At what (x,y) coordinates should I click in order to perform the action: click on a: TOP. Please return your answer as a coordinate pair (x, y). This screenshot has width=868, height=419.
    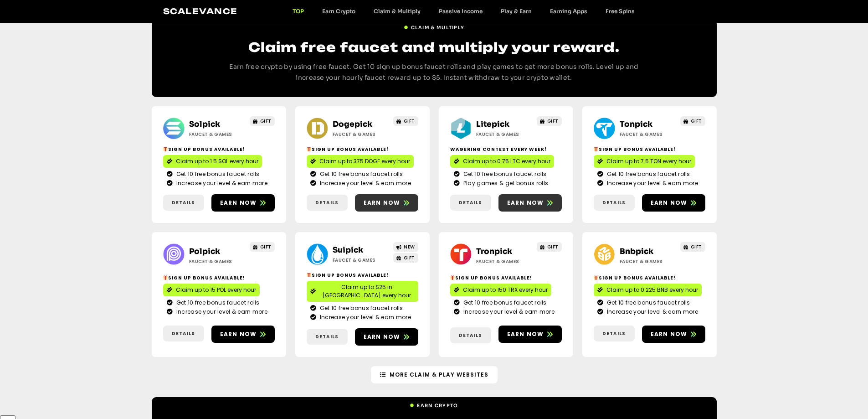
    Looking at the image, I should click on (298, 11).